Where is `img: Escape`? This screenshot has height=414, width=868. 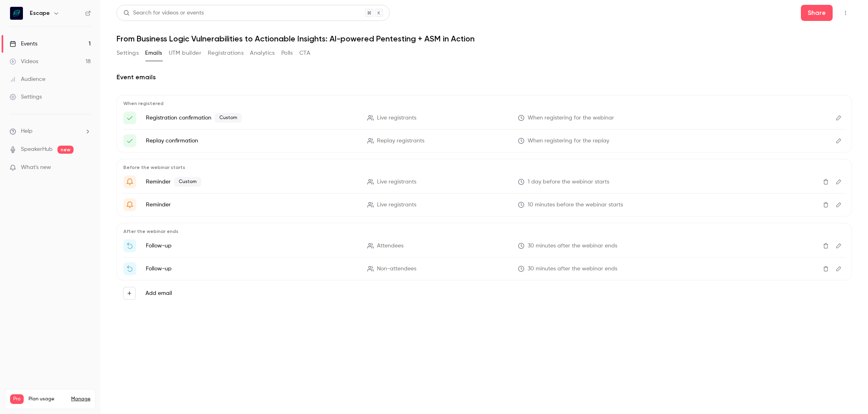
img: Escape is located at coordinates (17, 13).